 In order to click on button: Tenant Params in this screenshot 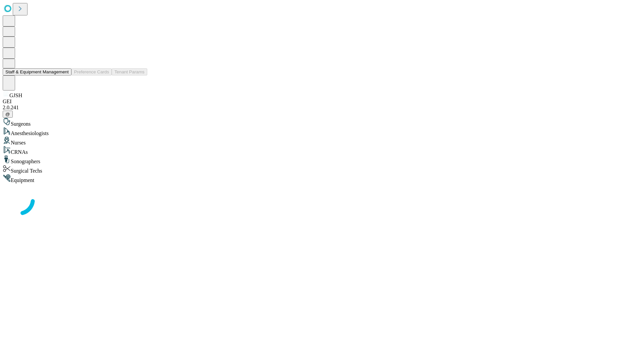, I will do `click(129, 72)`.